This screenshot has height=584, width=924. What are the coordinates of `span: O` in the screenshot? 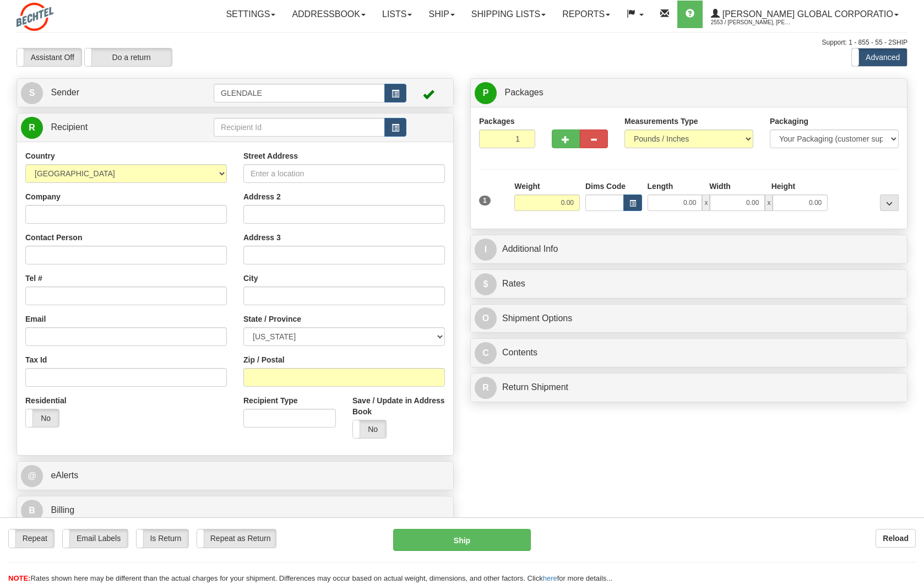 It's located at (485, 318).